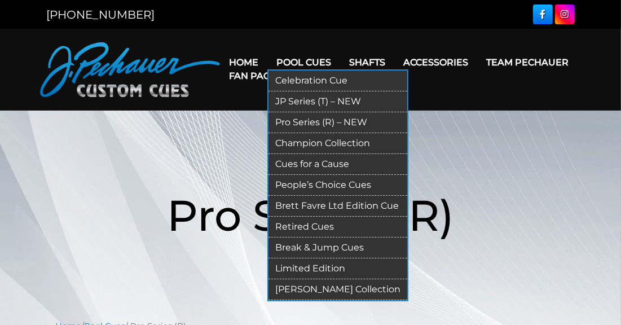 This screenshot has height=325, width=621. What do you see at coordinates (338, 122) in the screenshot?
I see `a: Pro Series (R) – NEW` at bounding box center [338, 122].